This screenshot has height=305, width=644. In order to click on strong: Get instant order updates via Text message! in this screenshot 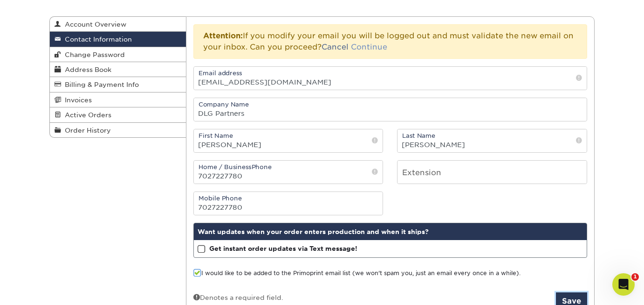, I will do `click(284, 249)`.